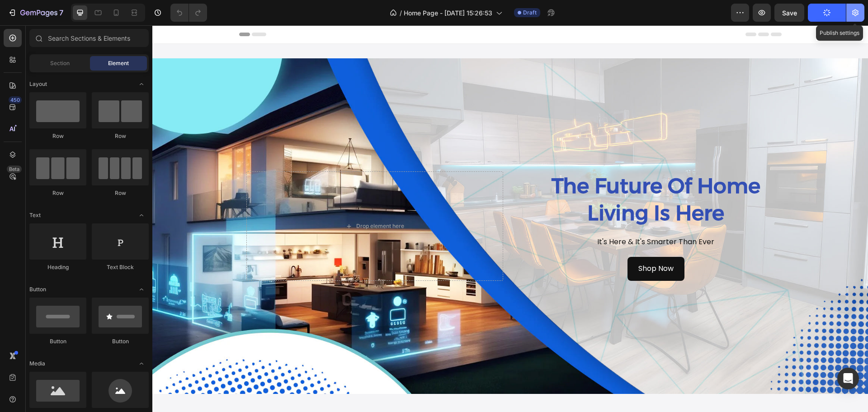  I want to click on div: 450, so click(15, 100).